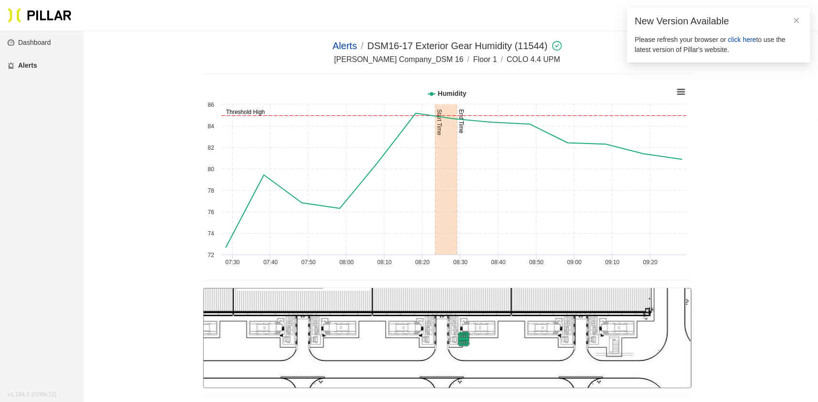 This screenshot has height=402, width=818. I want to click on a: dashboardDashboard, so click(29, 42).